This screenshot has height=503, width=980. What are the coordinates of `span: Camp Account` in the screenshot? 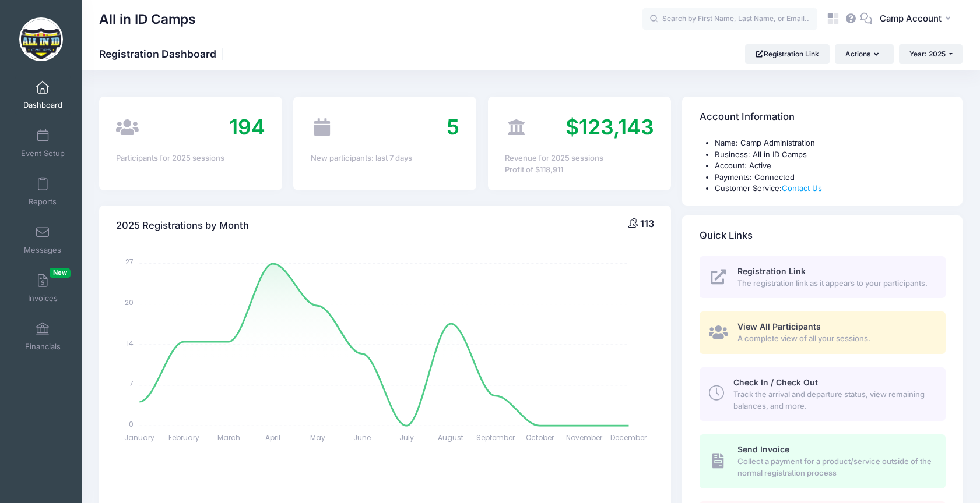 It's located at (911, 19).